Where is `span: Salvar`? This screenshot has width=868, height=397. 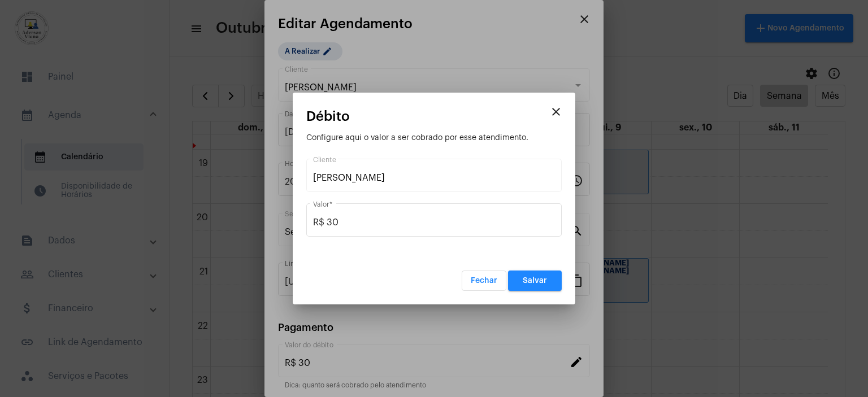
span: Salvar is located at coordinates (535, 281).